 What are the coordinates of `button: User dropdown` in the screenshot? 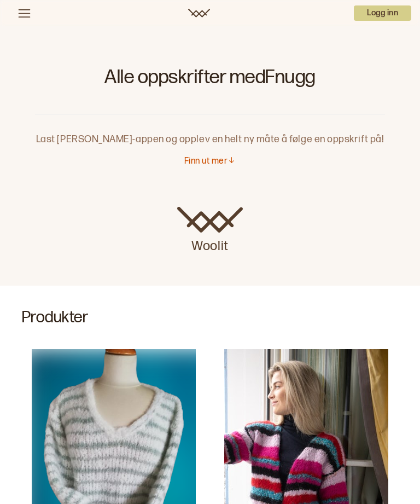 It's located at (383, 13).